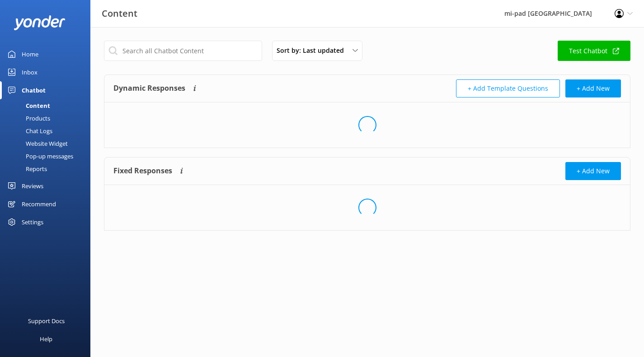 The image size is (644, 357). What do you see at coordinates (48, 118) in the screenshot?
I see `a: Products` at bounding box center [48, 118].